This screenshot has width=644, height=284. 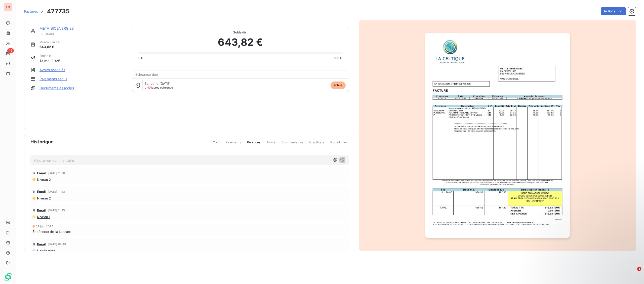 I want to click on img: invoice_thumbnail, so click(x=497, y=135).